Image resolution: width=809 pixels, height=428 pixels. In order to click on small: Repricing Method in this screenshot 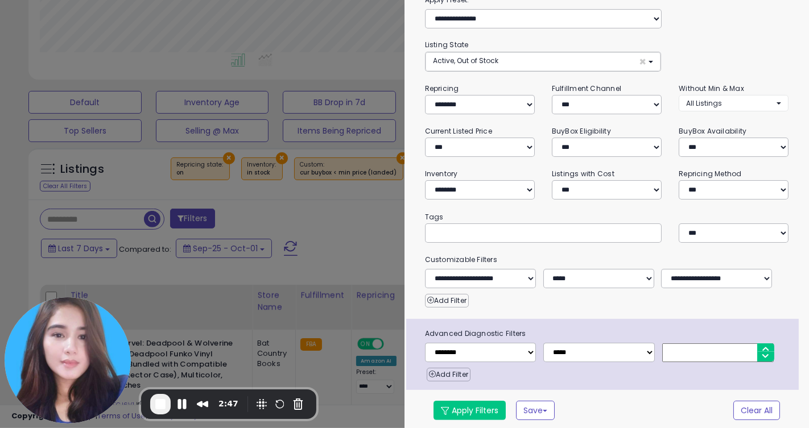, I will do `click(710, 174)`.